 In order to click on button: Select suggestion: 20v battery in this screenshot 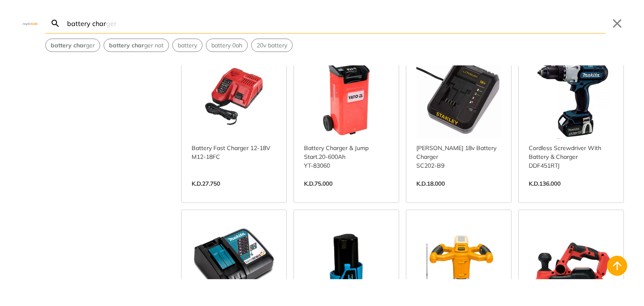, I will do `click(272, 45)`.